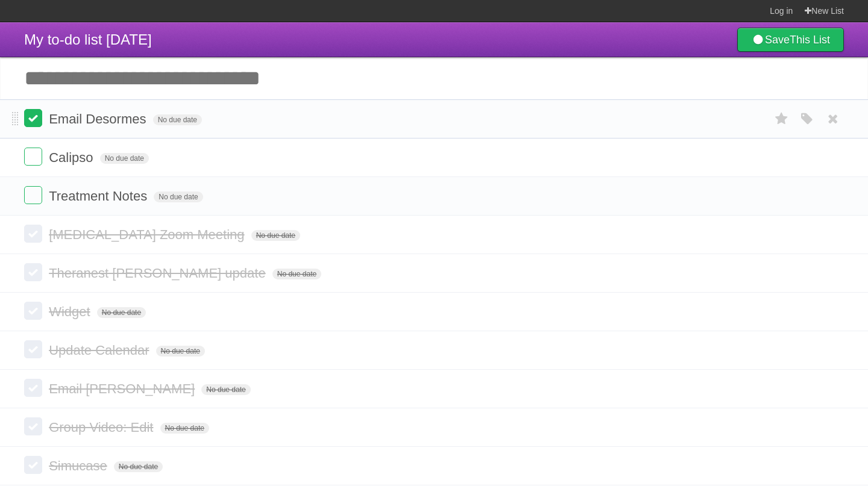 The width and height of the screenshot is (868, 489). I want to click on span: Calipso, so click(73, 157).